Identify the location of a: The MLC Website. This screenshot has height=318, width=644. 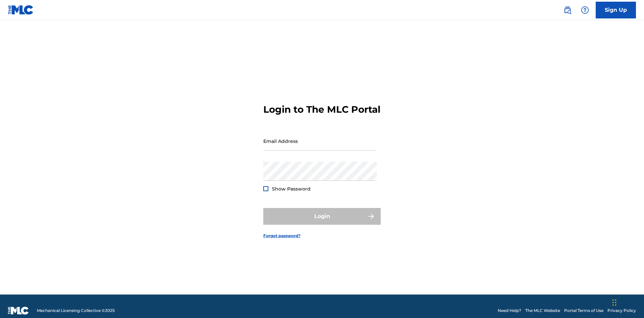
(543, 311).